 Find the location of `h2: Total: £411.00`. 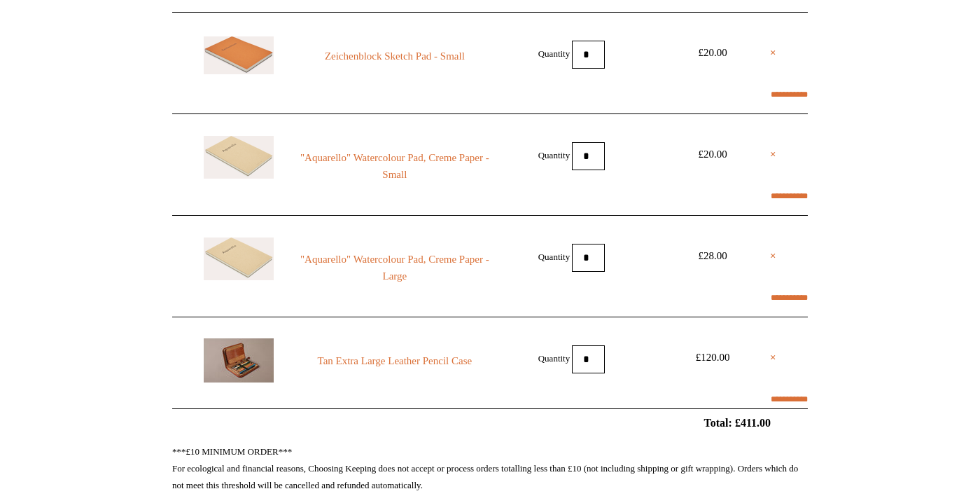

h2: Total: £411.00 is located at coordinates (490, 422).